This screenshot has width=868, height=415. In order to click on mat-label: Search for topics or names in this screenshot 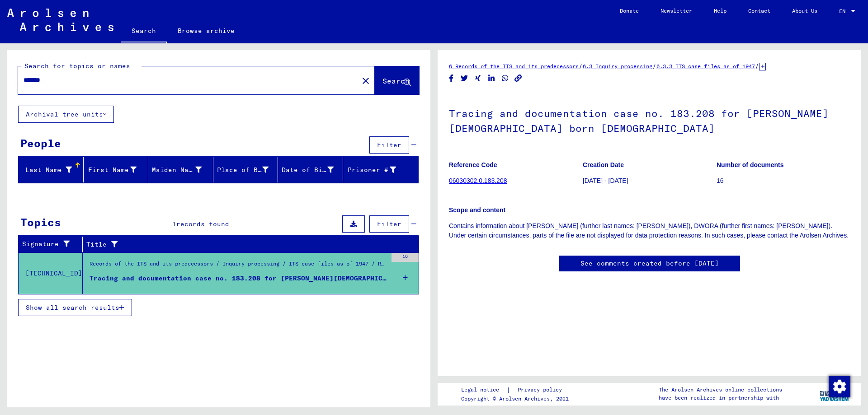, I will do `click(78, 66)`.